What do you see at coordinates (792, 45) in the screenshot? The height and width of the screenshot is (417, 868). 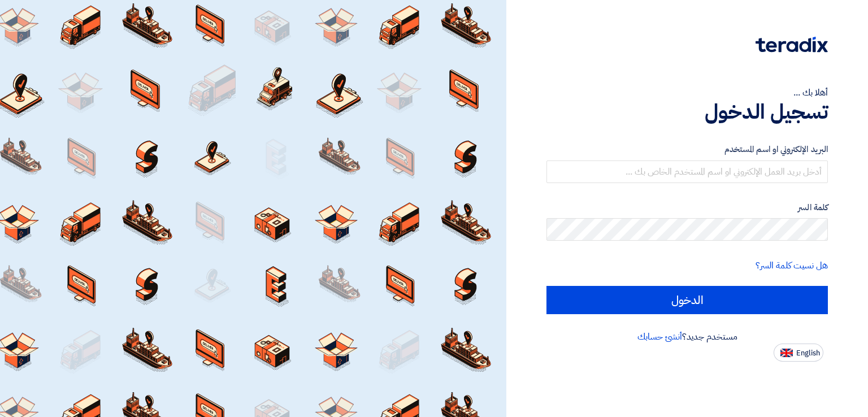 I see `img: Teradix logo` at bounding box center [792, 45].